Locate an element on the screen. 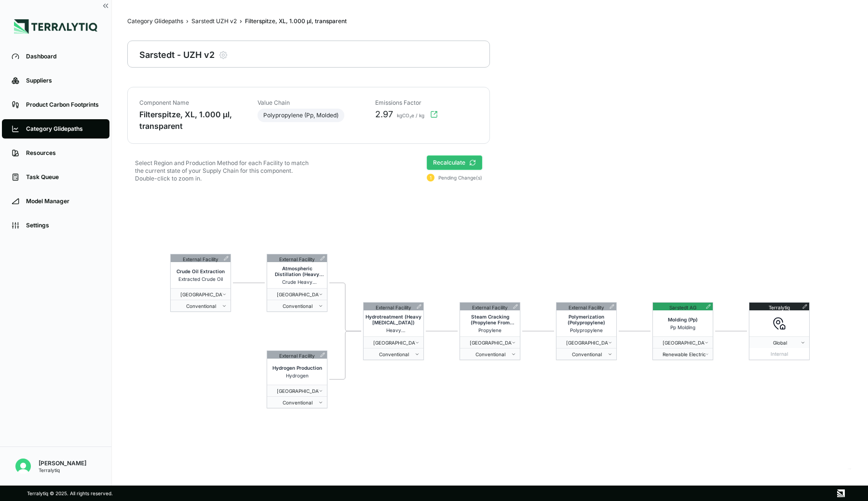 The width and height of the screenshot is (868, 501). div: Dashboard is located at coordinates (62, 56).